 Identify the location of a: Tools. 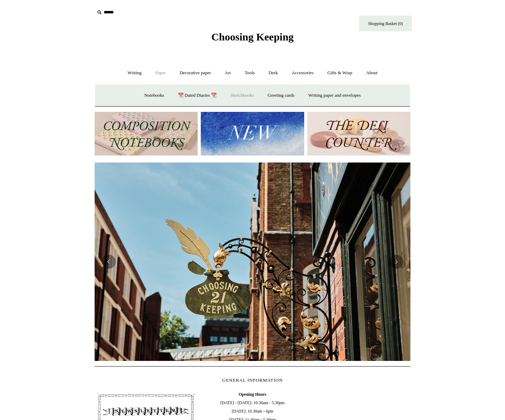
(250, 73).